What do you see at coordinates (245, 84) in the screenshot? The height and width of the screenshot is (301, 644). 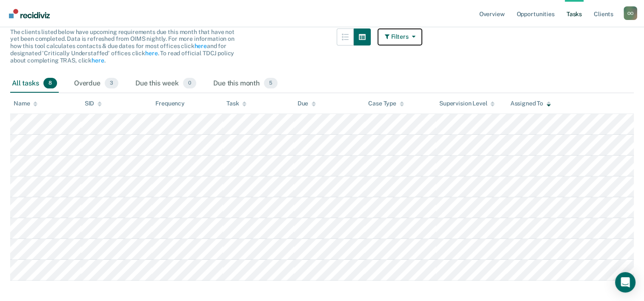 I see `div: Due this month5` at bounding box center [245, 84].